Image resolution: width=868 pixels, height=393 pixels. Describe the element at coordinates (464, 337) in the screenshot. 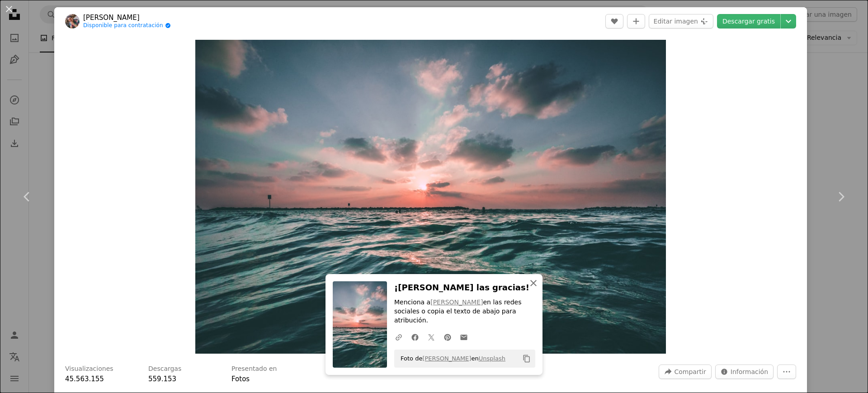

I see `a: Comparte por correo electrónico` at that location.